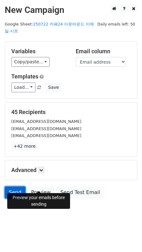 This screenshot has width=142, height=252. Describe the element at coordinates (71, 10) in the screenshot. I see `h2: New Campaign` at that location.